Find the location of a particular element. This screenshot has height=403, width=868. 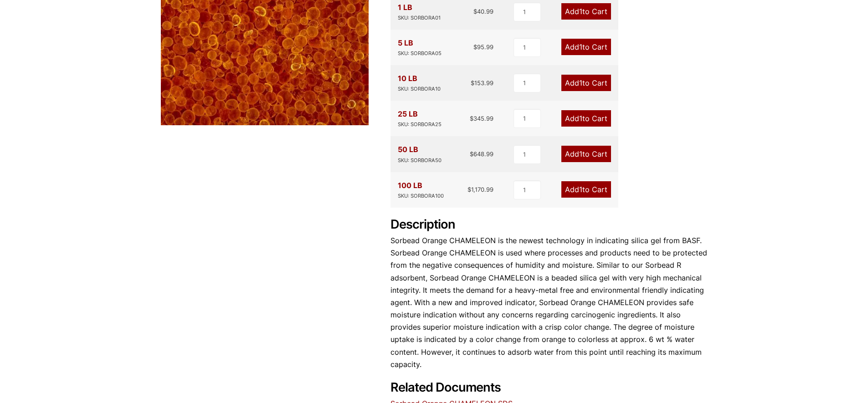

bdi: 345.99 is located at coordinates (482, 118).